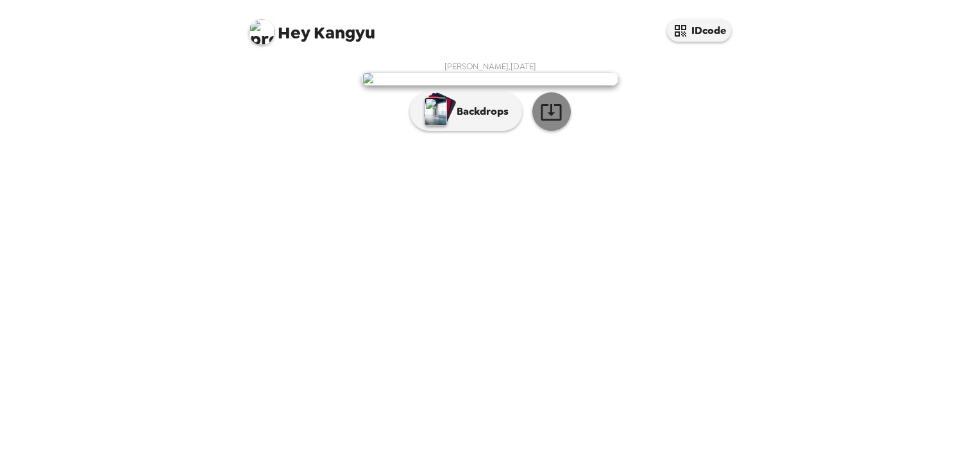 This screenshot has width=980, height=454. What do you see at coordinates (466, 112) in the screenshot?
I see `button: Backdrops` at bounding box center [466, 112].